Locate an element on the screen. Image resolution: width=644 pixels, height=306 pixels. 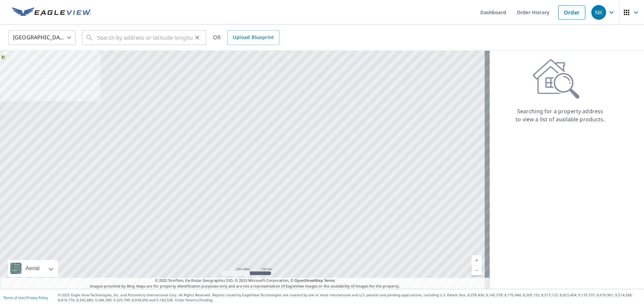
span: Upload Blueprint is located at coordinates (253, 37).